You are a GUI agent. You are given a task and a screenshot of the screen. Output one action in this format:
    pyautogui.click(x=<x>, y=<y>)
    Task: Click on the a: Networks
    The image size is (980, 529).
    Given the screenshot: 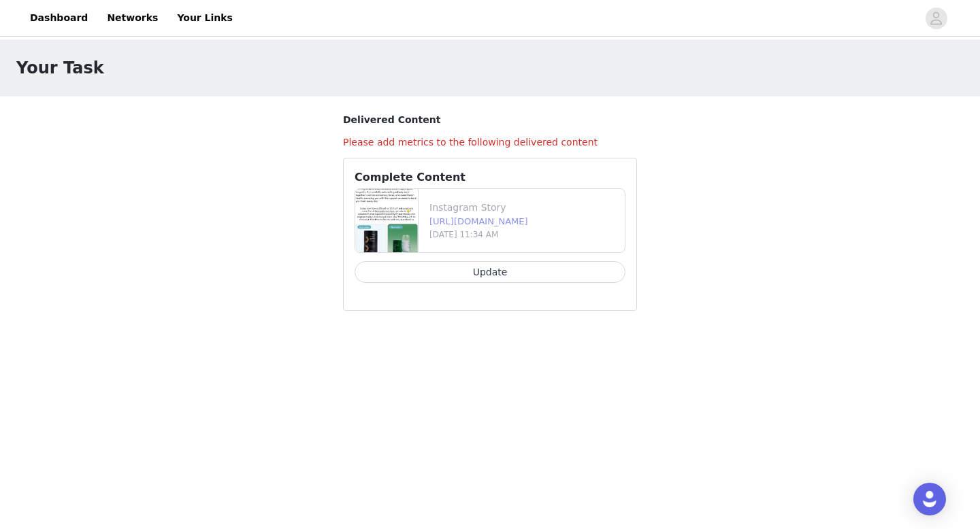 What is the action you would take?
    pyautogui.click(x=132, y=18)
    